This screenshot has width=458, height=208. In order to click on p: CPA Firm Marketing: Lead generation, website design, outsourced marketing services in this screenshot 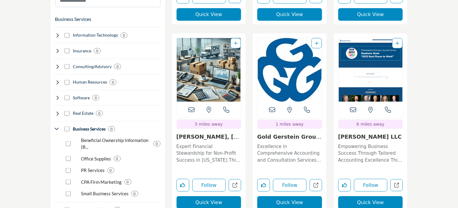, I will do `click(102, 182)`.